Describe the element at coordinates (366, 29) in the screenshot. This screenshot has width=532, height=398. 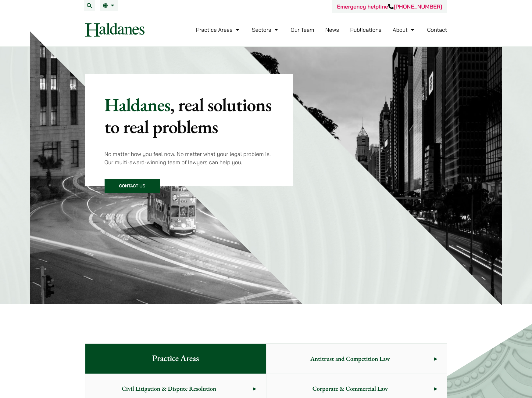
I see `a: Publications` at that location.